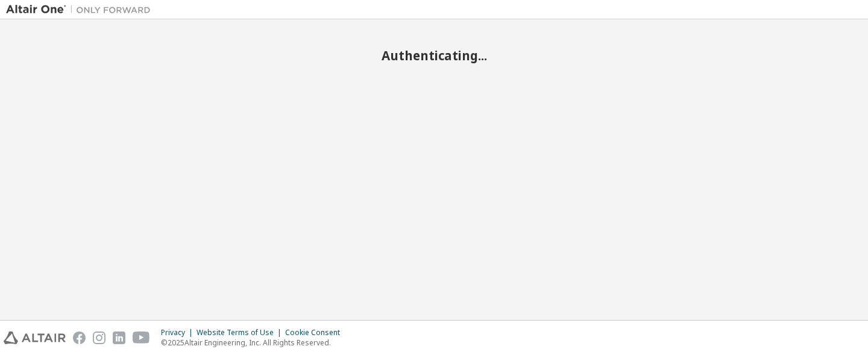  What do you see at coordinates (141, 337) in the screenshot?
I see `img: youtube.svg` at bounding box center [141, 337].